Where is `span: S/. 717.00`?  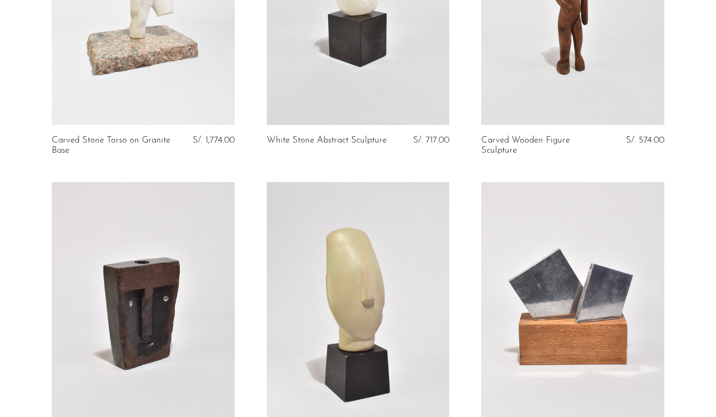
span: S/. 717.00 is located at coordinates (431, 140).